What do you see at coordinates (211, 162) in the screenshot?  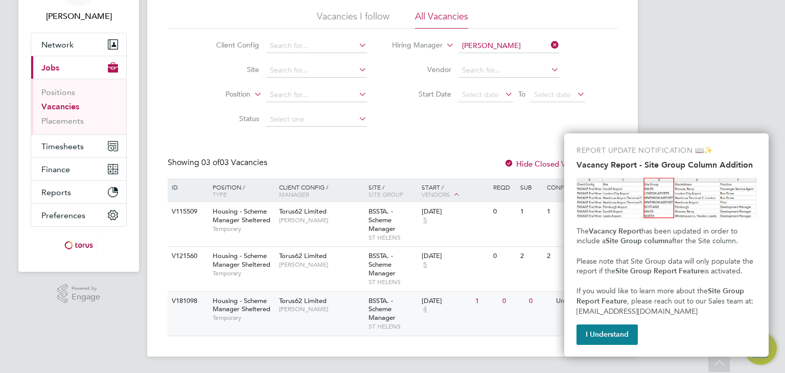 I see `span: 03 of` at bounding box center [211, 162].